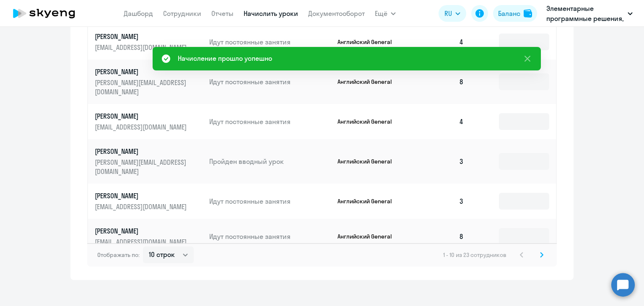  Describe the element at coordinates (528, 13) in the screenshot. I see `img: balance` at that location.